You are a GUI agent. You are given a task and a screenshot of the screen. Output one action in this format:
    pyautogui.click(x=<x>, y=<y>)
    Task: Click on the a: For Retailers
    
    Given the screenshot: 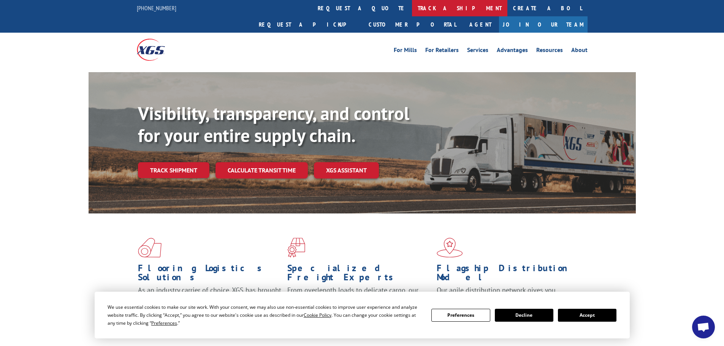 What is the action you would take?
    pyautogui.click(x=442, y=51)
    